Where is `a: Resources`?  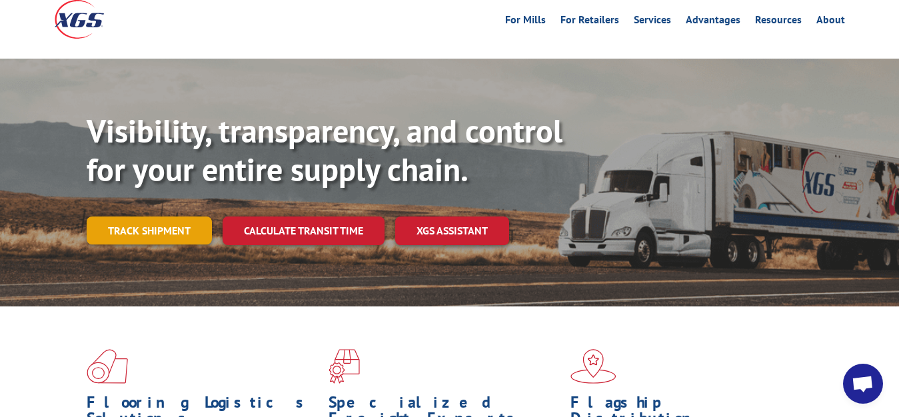 a: Resources is located at coordinates (778, 22).